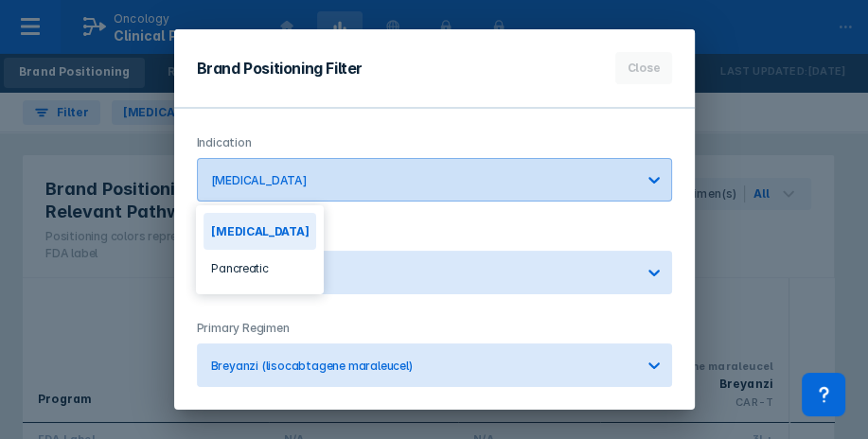 This screenshot has width=868, height=439. Describe the element at coordinates (279, 68) in the screenshot. I see `div: Brand Positioning Filter` at that location.